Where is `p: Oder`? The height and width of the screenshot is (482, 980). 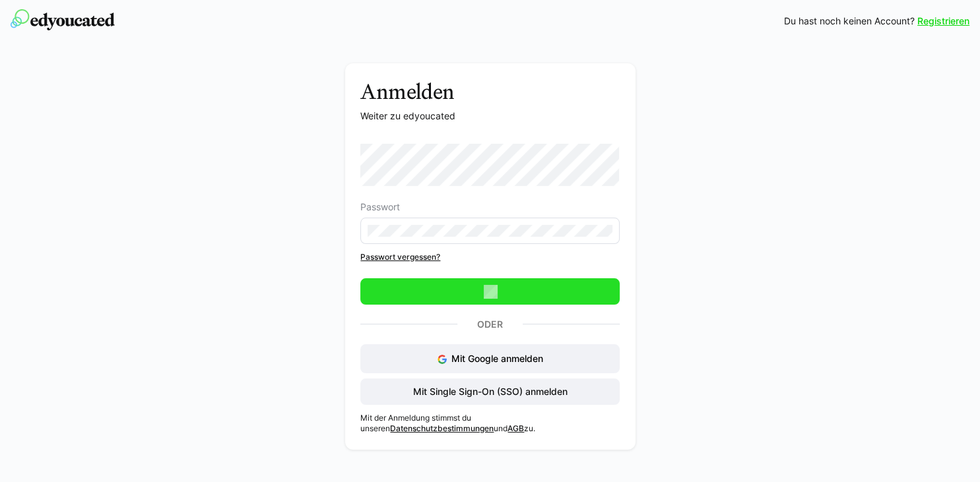
p: Oder is located at coordinates (490, 324).